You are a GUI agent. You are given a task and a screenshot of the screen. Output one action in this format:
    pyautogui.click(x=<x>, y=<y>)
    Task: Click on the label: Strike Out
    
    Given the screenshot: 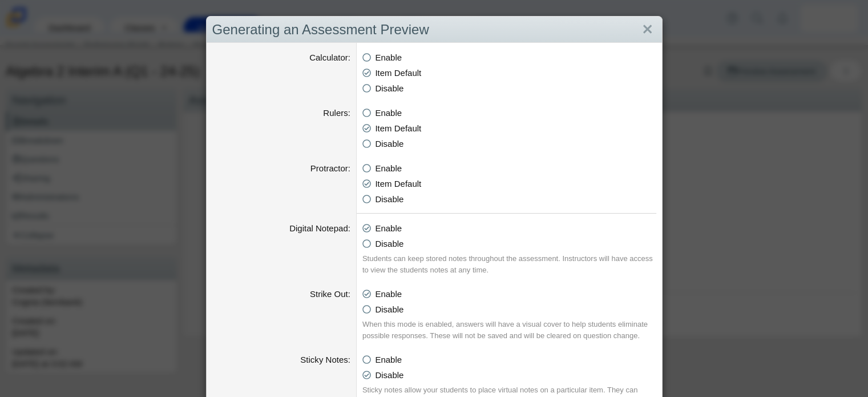 What is the action you would take?
    pyautogui.click(x=330, y=294)
    